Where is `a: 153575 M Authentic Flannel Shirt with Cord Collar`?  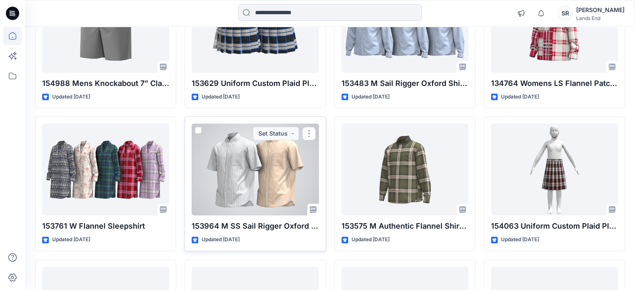 a: 153575 M Authentic Flannel Shirt with Cord Collar is located at coordinates (405, 169).